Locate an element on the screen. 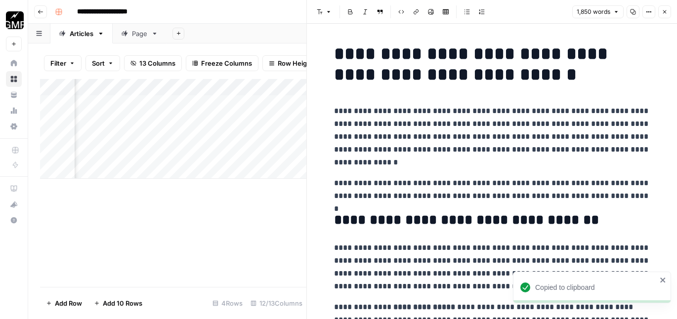 This screenshot has width=677, height=319. button: Row Height is located at coordinates (291, 63).